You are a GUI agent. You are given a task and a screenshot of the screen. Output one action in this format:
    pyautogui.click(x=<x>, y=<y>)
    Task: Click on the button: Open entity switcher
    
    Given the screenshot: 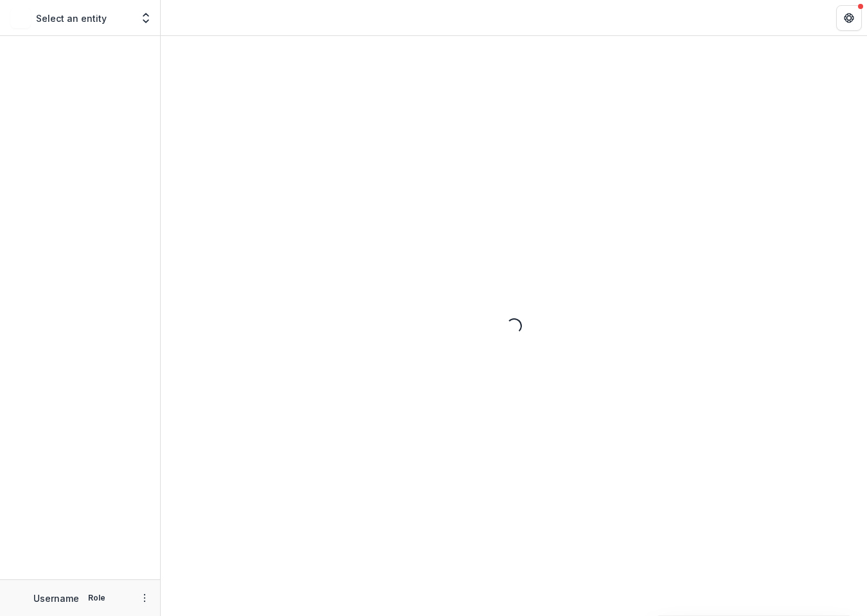 What is the action you would take?
    pyautogui.click(x=146, y=18)
    